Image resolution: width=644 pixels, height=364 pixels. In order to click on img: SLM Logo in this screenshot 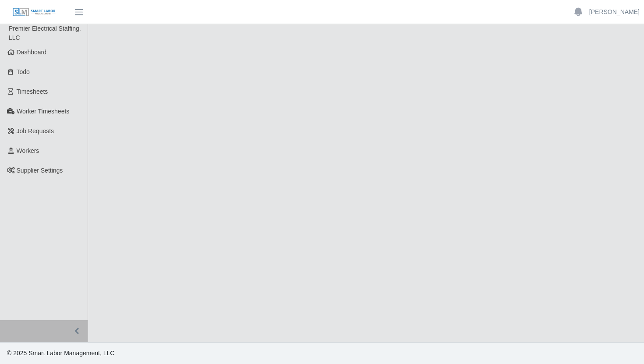, I will do `click(35, 13)`.